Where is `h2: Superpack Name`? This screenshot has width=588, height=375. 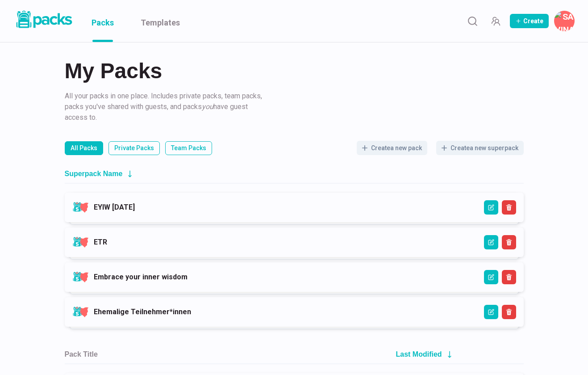
h2: Superpack Name is located at coordinates (93, 174).